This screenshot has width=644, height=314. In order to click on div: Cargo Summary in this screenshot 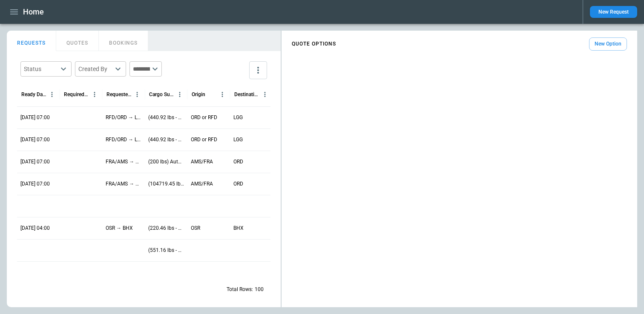, I will do `click(162, 94)`.